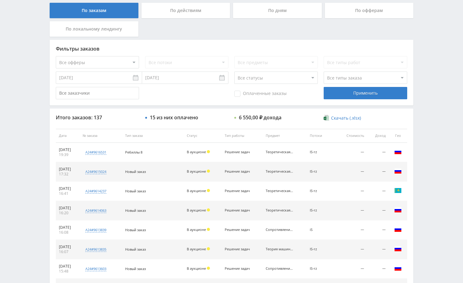 The width and height of the screenshot is (463, 283). Describe the element at coordinates (321, 230) in the screenshot. I see `div: iS` at that location.